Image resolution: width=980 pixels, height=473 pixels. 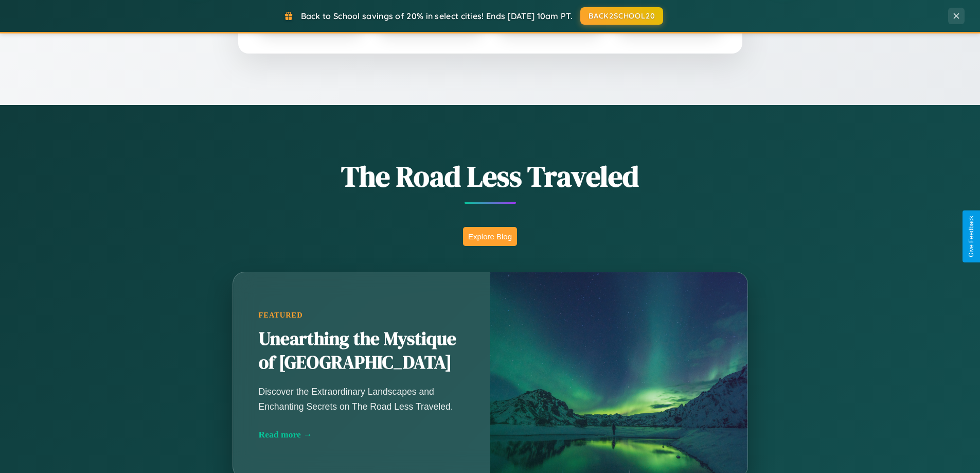 I want to click on p: Discover the Extraordinary Landscapes and Enchanting Secrets on The Road Less Traveled., so click(x=361, y=399).